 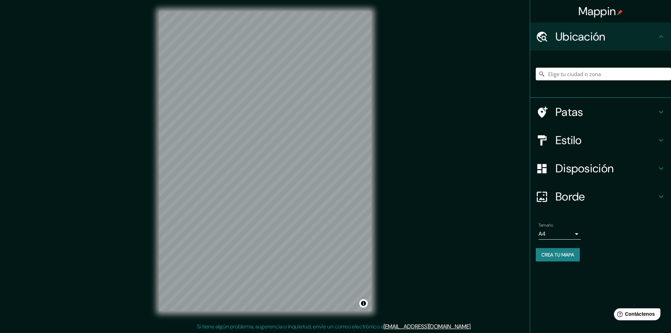 What do you see at coordinates (603, 74) in the screenshot?
I see `input: Elige tu ciudad o zona` at bounding box center [603, 74].